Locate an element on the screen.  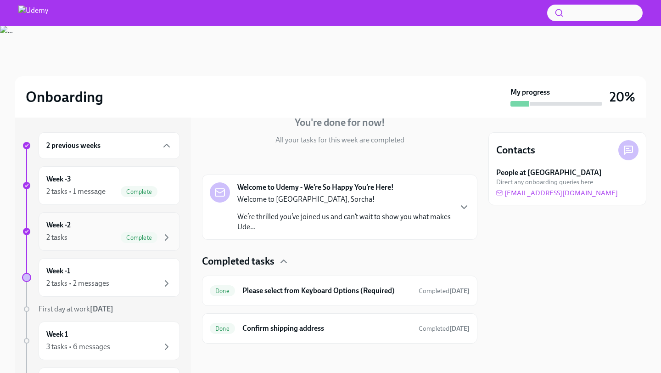
div: 2 previous weeks is located at coordinates (109, 146).